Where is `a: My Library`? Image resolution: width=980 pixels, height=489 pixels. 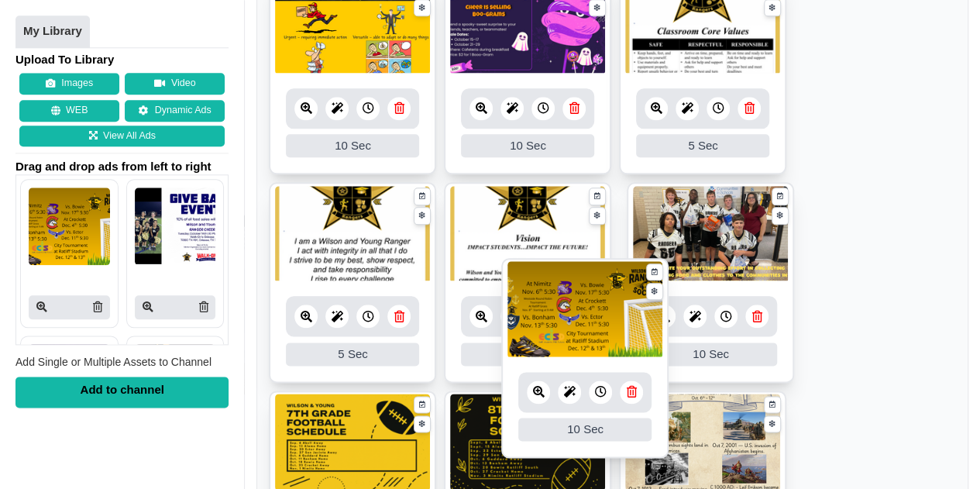 a: My Library is located at coordinates (53, 32).